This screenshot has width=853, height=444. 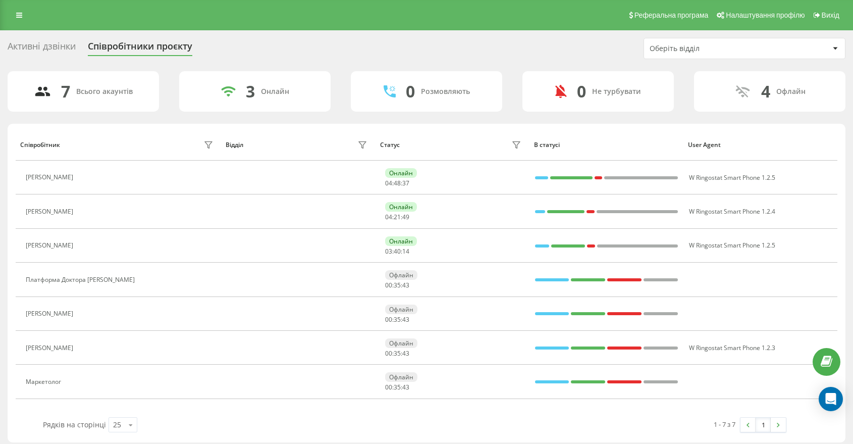 I want to click on span: Налаштування профілю, so click(x=765, y=15).